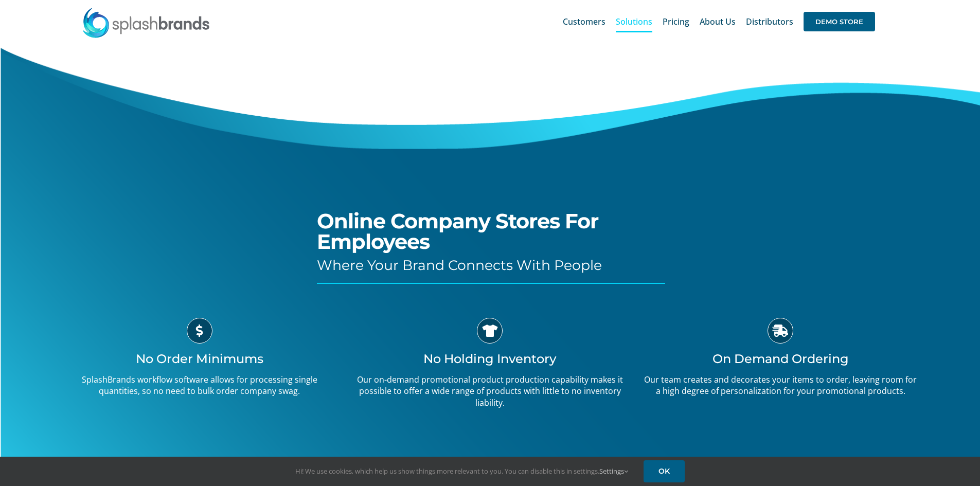 Image resolution: width=980 pixels, height=486 pixels. What do you see at coordinates (781, 385) in the screenshot?
I see `p: Our team creates and decorates your items to order, leaving room for a high degree of personaliza...` at bounding box center [781, 385].